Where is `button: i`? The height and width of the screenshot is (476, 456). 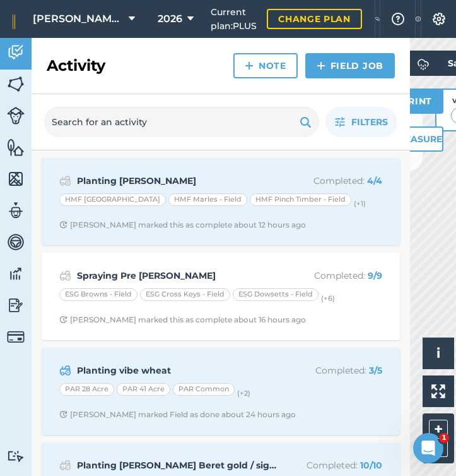 button: i is located at coordinates (439, 353).